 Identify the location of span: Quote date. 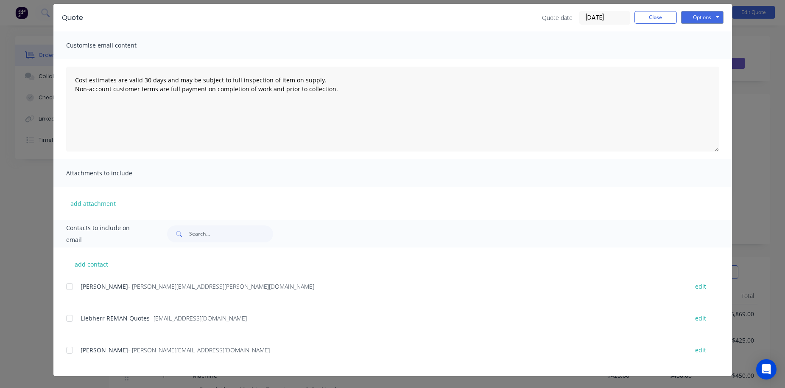
(558, 17).